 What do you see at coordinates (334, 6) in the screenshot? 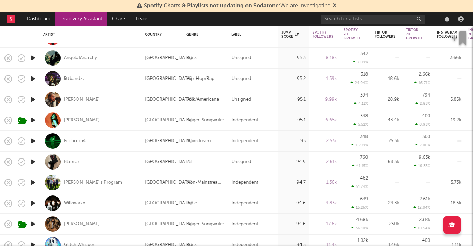
I see `span: Dismiss` at bounding box center [334, 6].